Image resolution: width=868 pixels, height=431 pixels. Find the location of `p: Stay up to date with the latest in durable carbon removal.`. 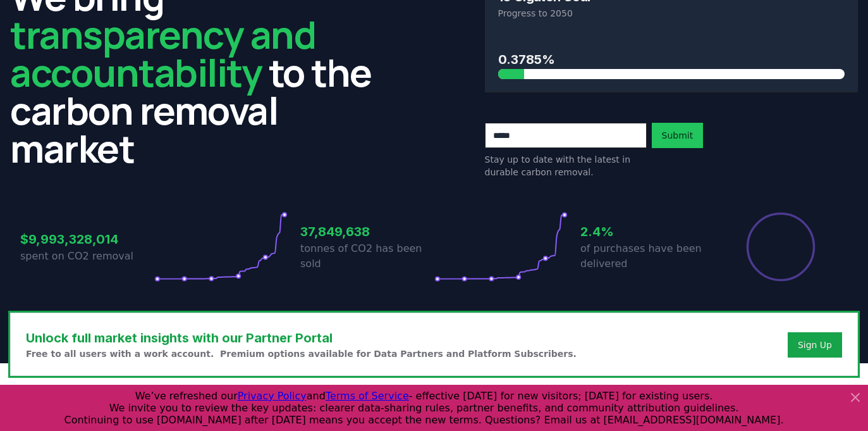

p: Stay up to date with the latest in durable carbon removal. is located at coordinates (566, 165).